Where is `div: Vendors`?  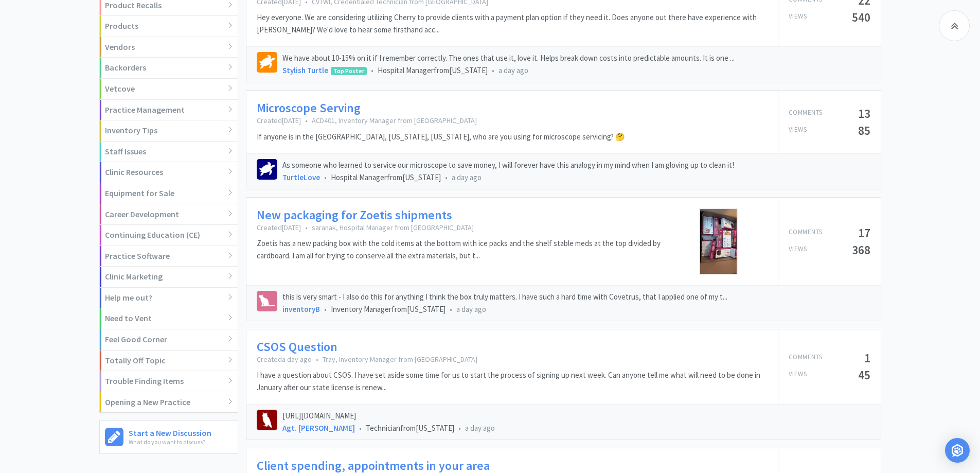 div: Vendors is located at coordinates (169, 47).